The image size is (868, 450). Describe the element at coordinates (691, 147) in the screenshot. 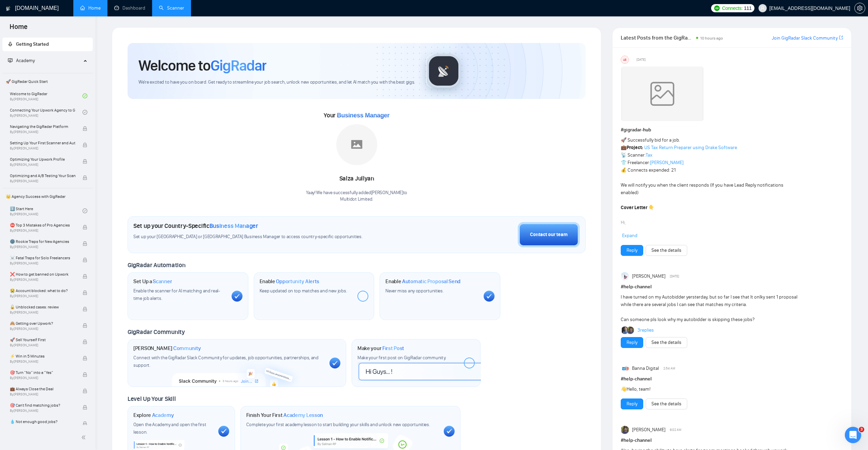

I see `a: US Tax Return Preparer using Drake Software` at that location.